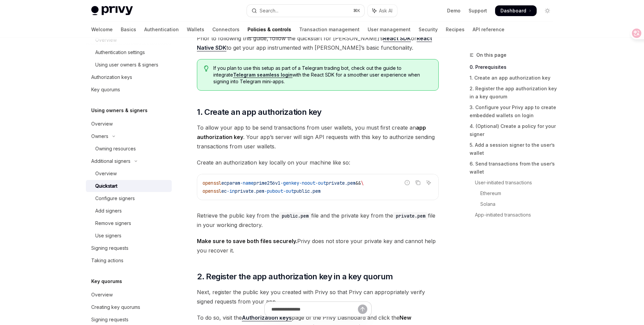  I want to click on span: 1. Create an app authorization key, so click(259, 112).